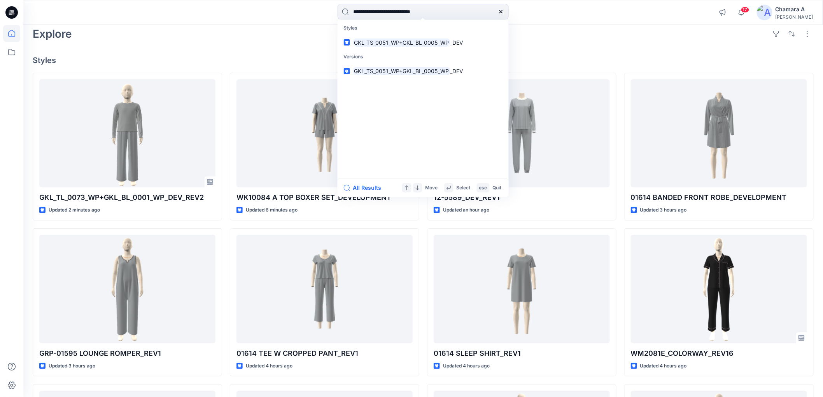 This screenshot has width=823, height=397. I want to click on p: WM2081E_COLORWAY_REV16, so click(718, 353).